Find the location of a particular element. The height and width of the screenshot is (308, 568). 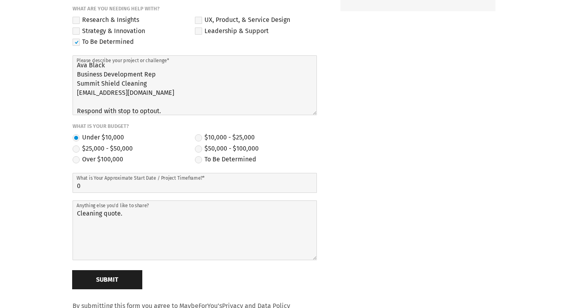

label: Research & Insights is located at coordinates (106, 20).